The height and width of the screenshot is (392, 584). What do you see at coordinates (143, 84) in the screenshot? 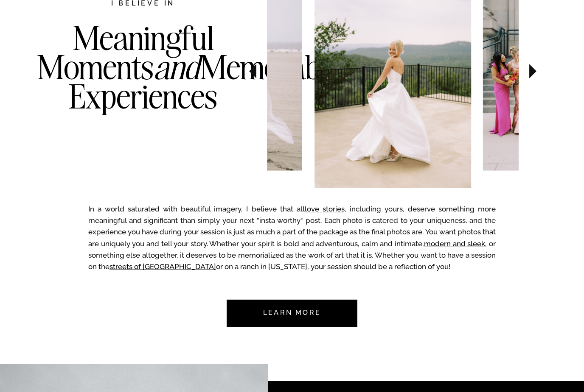
I see `h3: Meaningful Moments Memorable Experiences` at bounding box center [143, 84].